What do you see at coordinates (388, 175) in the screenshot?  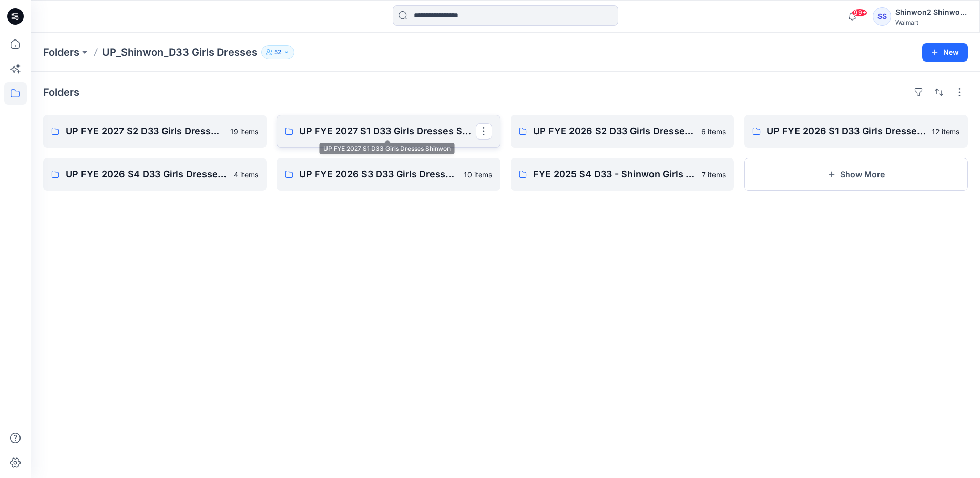 I see `a: UP FYE 2026 S3 D33 Girls Dresses Shinwon10 items` at bounding box center [388, 175].